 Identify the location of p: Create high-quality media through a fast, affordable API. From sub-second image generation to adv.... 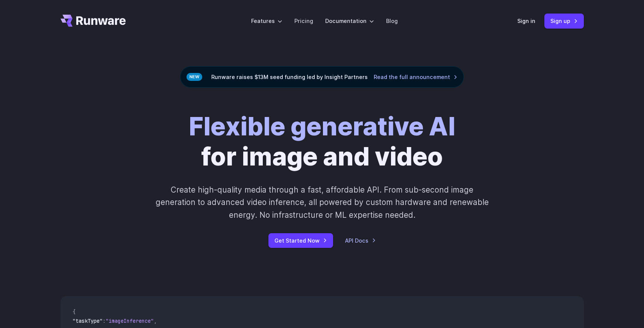
(322, 203).